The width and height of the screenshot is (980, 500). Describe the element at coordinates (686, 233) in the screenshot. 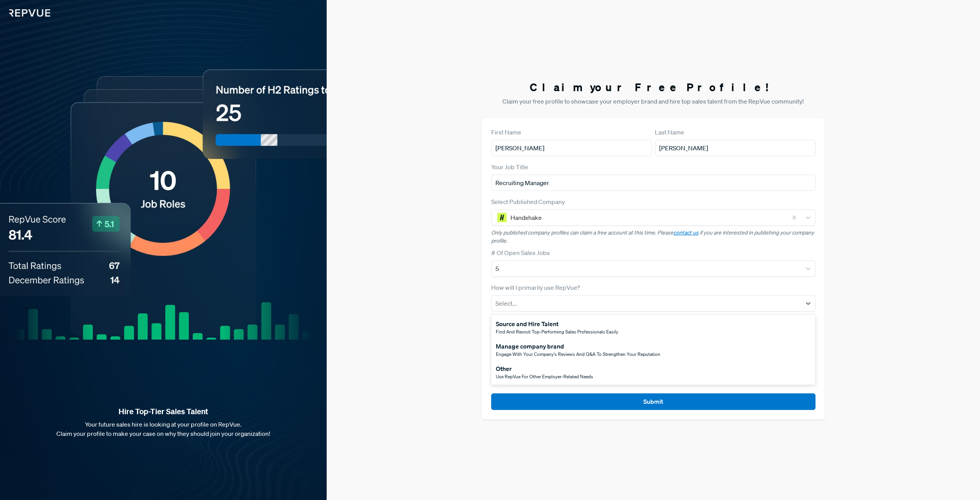

I see `a: contact us` at that location.